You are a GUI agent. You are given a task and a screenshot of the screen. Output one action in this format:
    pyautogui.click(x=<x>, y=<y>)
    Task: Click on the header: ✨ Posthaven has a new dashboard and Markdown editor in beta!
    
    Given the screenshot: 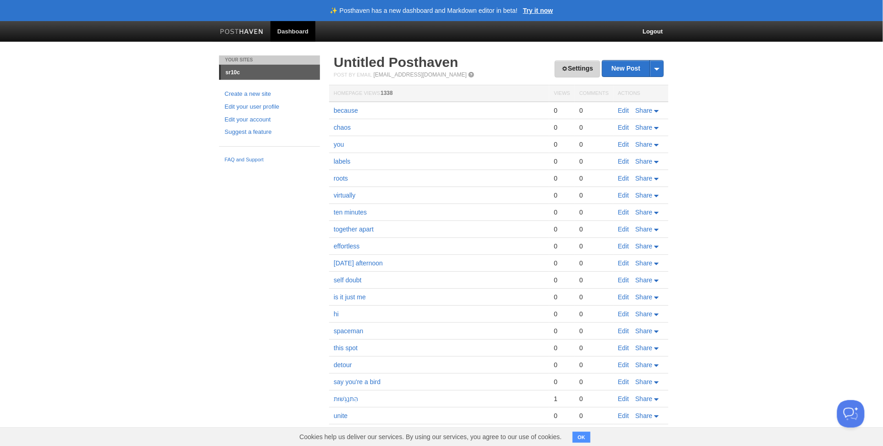 What is the action you would take?
    pyautogui.click(x=424, y=11)
    